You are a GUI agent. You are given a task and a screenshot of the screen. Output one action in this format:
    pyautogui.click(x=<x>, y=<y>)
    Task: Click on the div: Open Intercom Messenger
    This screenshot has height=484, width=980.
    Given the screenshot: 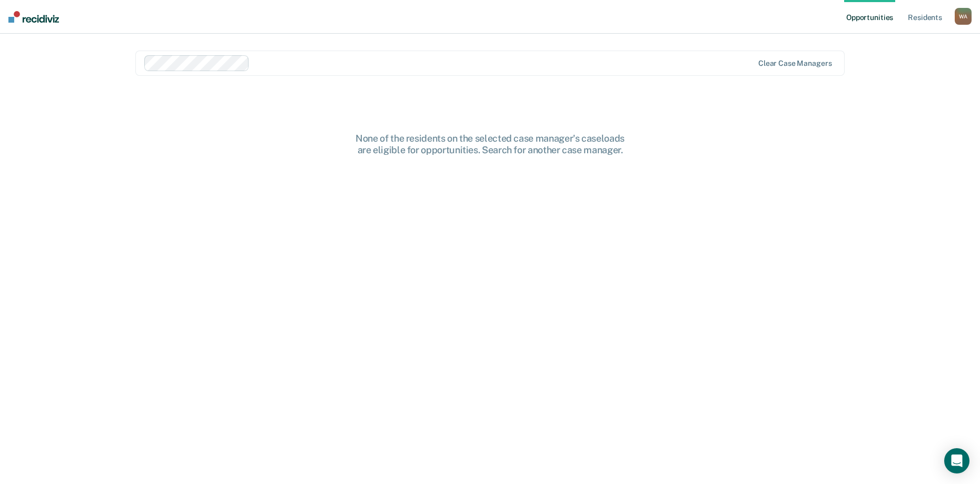 What is the action you would take?
    pyautogui.click(x=957, y=461)
    